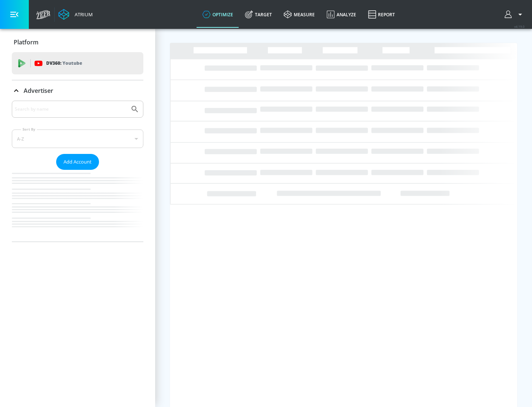  Describe the element at coordinates (72, 63) in the screenshot. I see `p: Youtube` at that location.